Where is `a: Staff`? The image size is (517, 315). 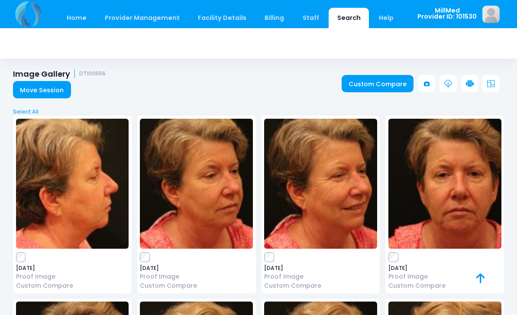 a: Staff is located at coordinates (310, 18).